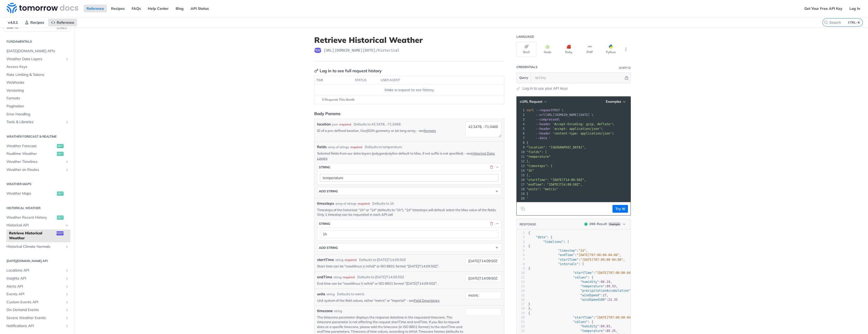 Image resolution: width=868 pixels, height=334 pixels. What do you see at coordinates (524, 78) in the screenshot?
I see `button: Query` at bounding box center [524, 78].